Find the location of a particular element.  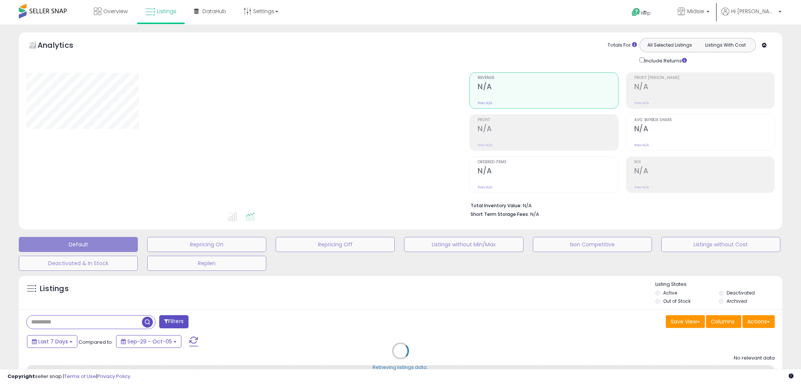

div: Totals For is located at coordinates (623, 45).